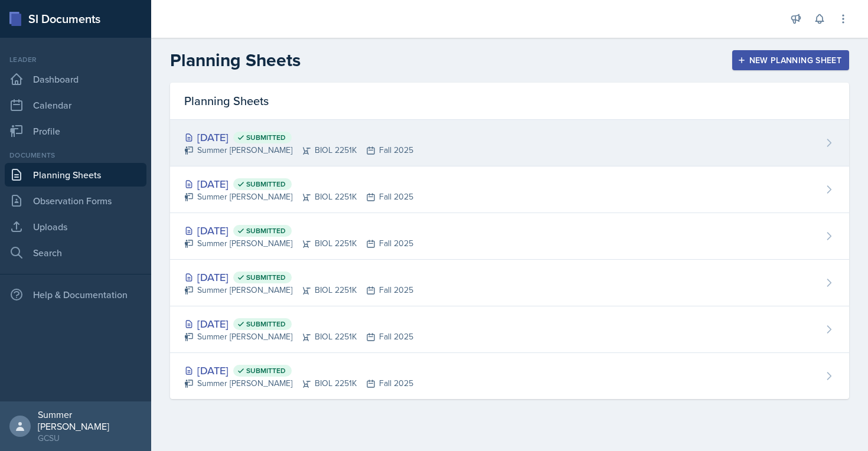  What do you see at coordinates (790, 60) in the screenshot?
I see `button: New Planning Sheet` at bounding box center [790, 60].